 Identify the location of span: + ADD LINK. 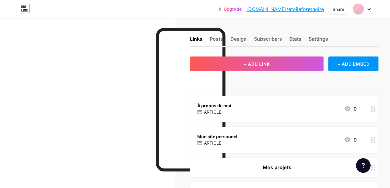
(257, 64).